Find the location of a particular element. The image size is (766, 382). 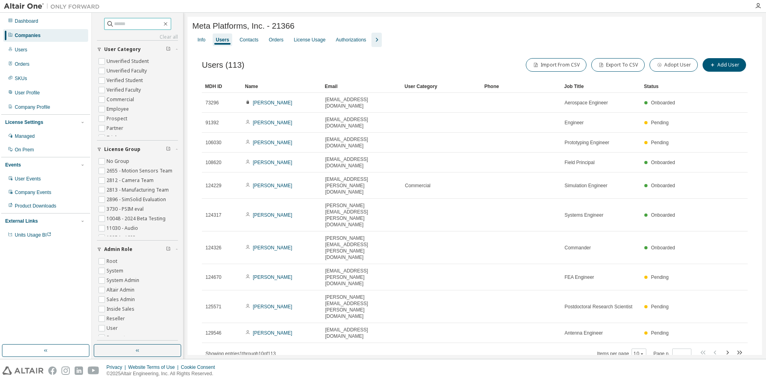

span: Engineer is located at coordinates (574, 123).